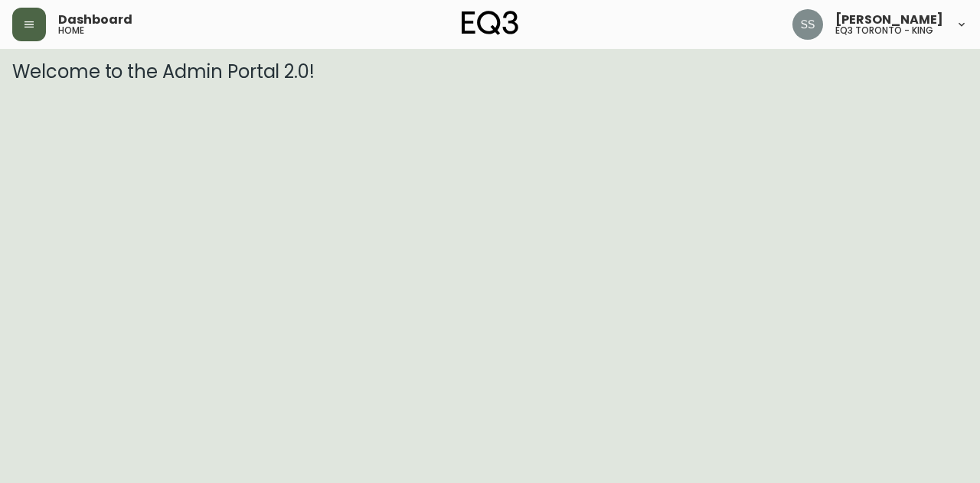  What do you see at coordinates (490, 71) in the screenshot?
I see `h3: Welcome to the Admin Portal 2.0!` at bounding box center [490, 71].